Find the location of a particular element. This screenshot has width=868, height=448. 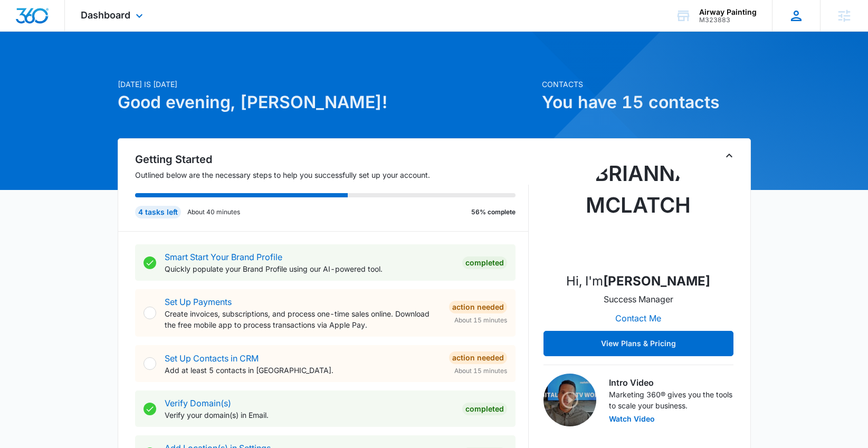

p: Success Manager is located at coordinates (639, 300).